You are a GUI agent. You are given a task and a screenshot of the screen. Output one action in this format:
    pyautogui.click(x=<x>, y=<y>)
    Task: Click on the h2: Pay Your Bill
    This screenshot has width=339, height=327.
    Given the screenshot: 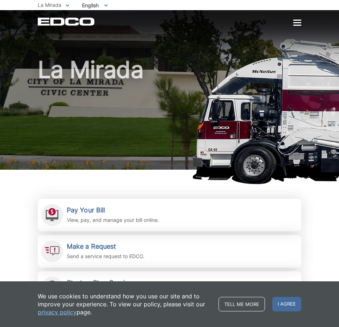 What is the action you would take?
    pyautogui.click(x=113, y=211)
    